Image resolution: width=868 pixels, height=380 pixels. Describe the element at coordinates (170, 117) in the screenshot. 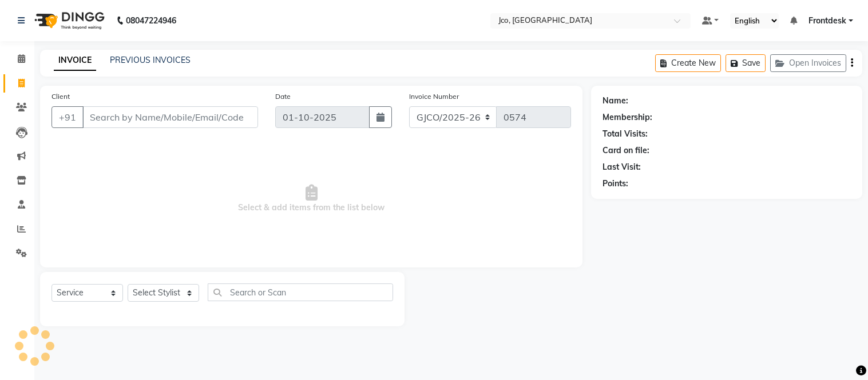

I see `input: Search by Name/Mobile/Email/Code` at that location.